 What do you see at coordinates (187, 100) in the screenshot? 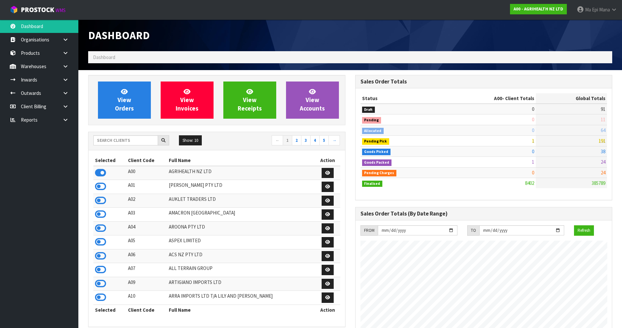
I see `span: View Invoices` at bounding box center [187, 100].